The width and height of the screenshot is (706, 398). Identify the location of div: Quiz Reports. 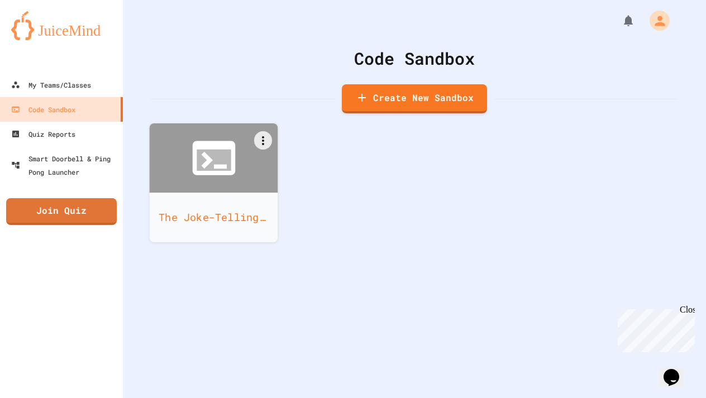
(43, 134).